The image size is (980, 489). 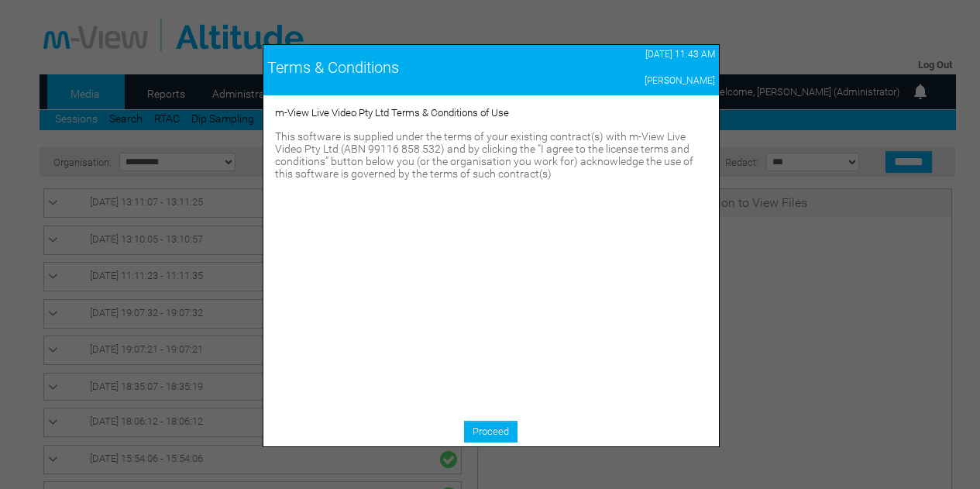 I want to click on a: Proceed, so click(x=491, y=431).